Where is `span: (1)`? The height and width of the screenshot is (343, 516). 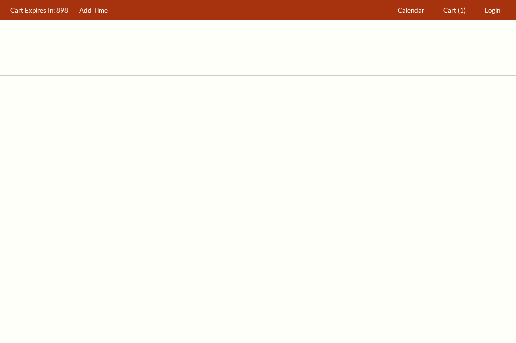
span: (1) is located at coordinates (462, 10).